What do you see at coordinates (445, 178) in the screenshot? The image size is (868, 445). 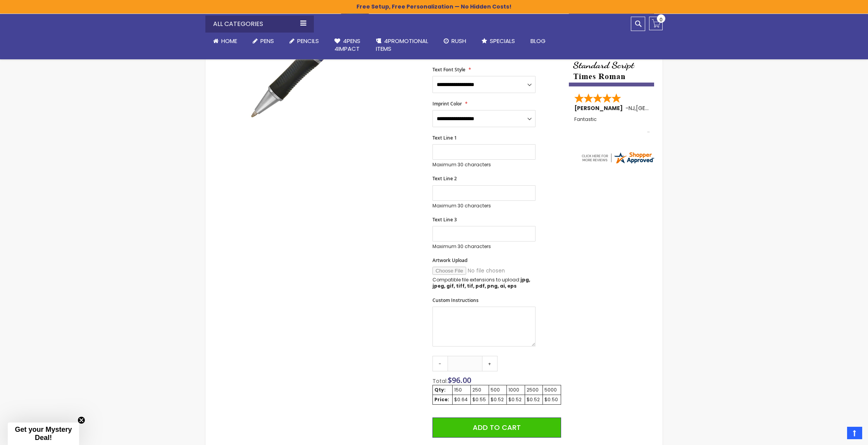 I see `span: Text Line 2` at bounding box center [445, 178].